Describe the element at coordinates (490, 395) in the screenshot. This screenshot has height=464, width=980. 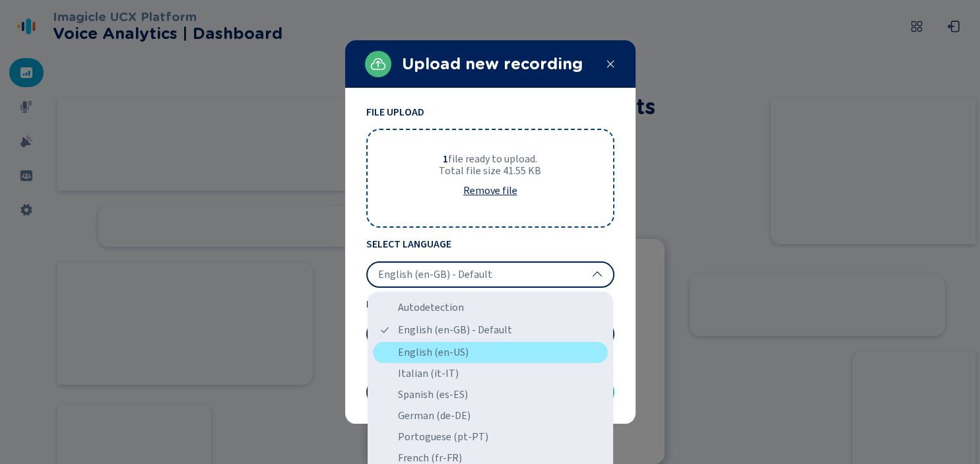
I see `div: Spanish (es-ES)` at that location.